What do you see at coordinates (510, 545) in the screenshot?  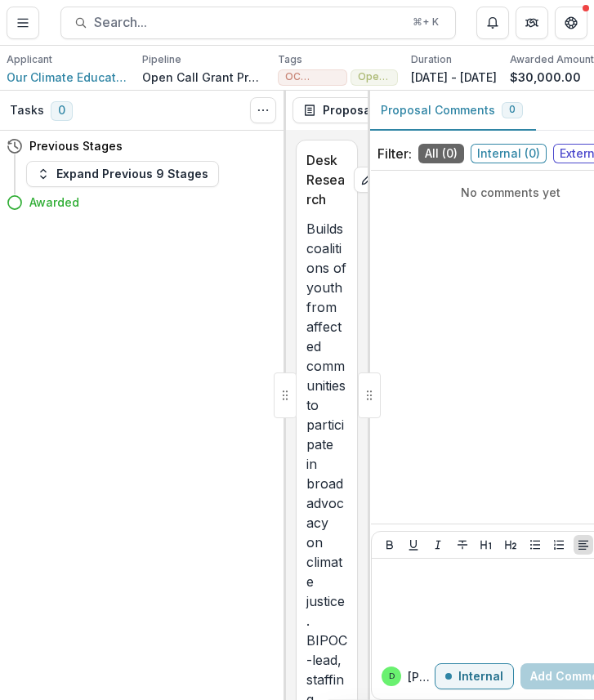 I see `button: Heading 2` at bounding box center [510, 545].